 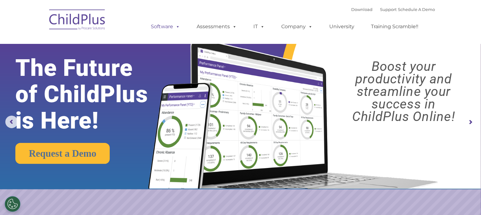 I want to click on a: University, so click(x=342, y=27).